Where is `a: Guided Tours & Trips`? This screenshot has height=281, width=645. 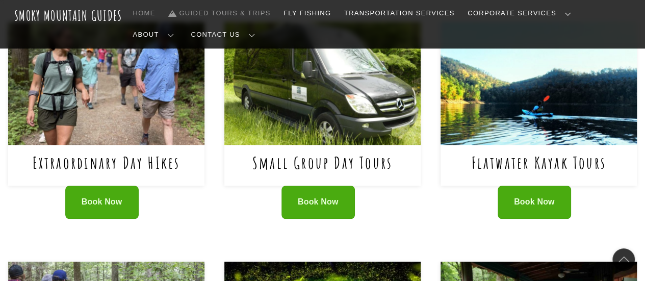
a: Guided Tours & Trips is located at coordinates (219, 13).